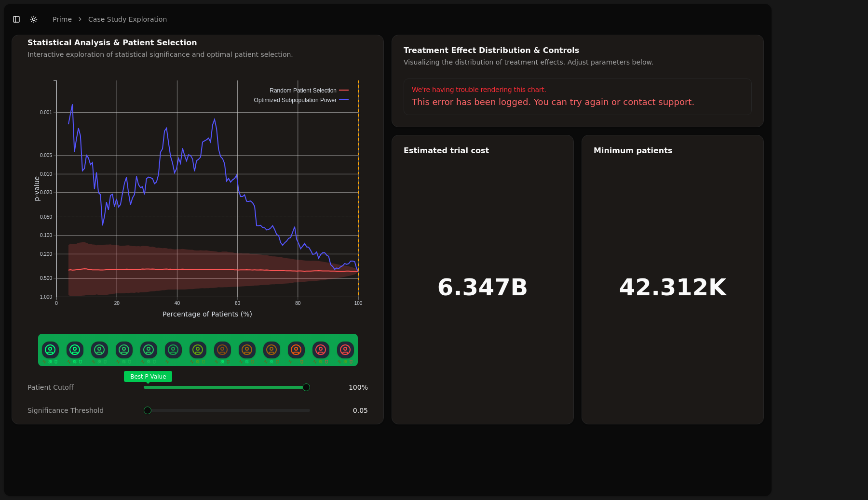 The image size is (868, 500). Describe the element at coordinates (45, 235) in the screenshot. I see `text: 0.100` at that location.